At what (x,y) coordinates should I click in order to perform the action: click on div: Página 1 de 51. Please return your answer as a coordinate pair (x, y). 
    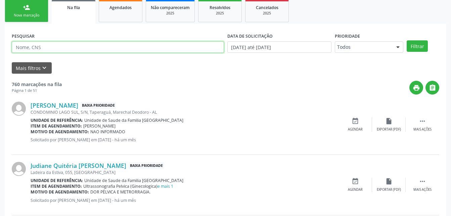
    Looking at the image, I should click on (37, 90).